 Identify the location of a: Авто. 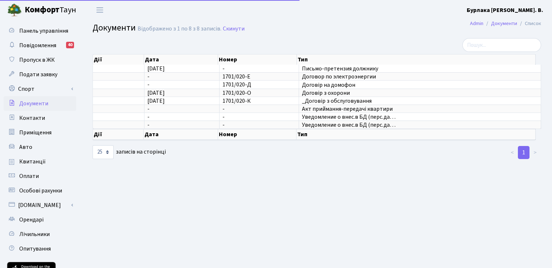
(40, 147).